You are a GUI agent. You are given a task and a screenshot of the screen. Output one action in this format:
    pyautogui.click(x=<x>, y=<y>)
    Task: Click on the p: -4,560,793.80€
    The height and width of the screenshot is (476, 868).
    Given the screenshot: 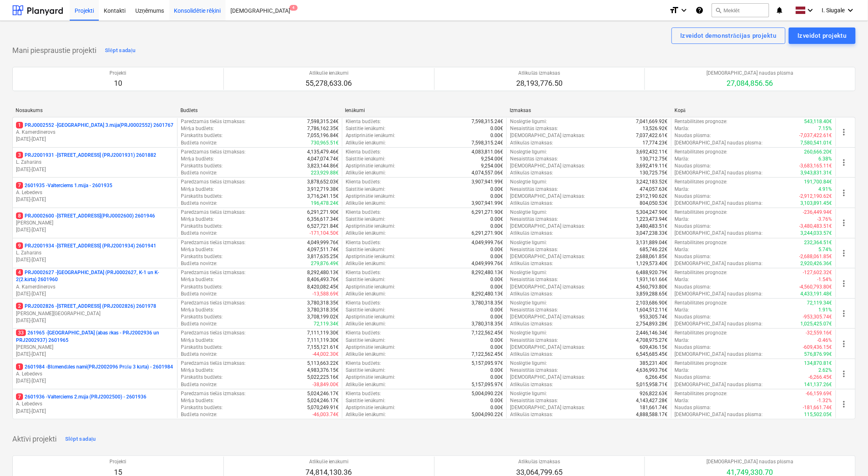 What is the action you would take?
    pyautogui.click(x=816, y=287)
    